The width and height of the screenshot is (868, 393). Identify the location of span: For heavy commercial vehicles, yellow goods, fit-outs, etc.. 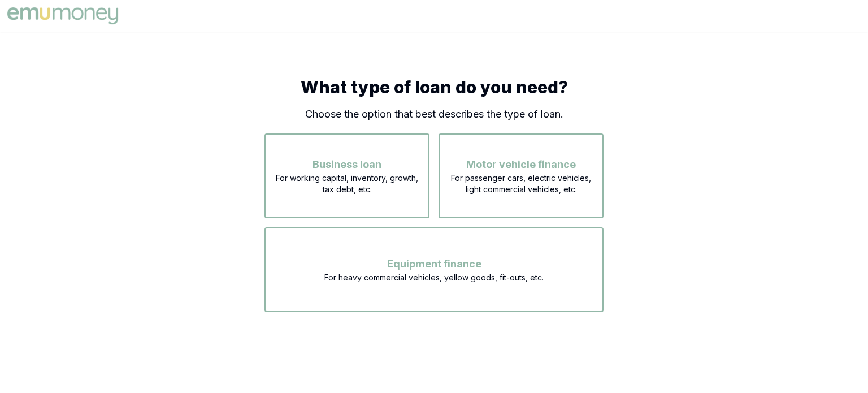
(434, 278).